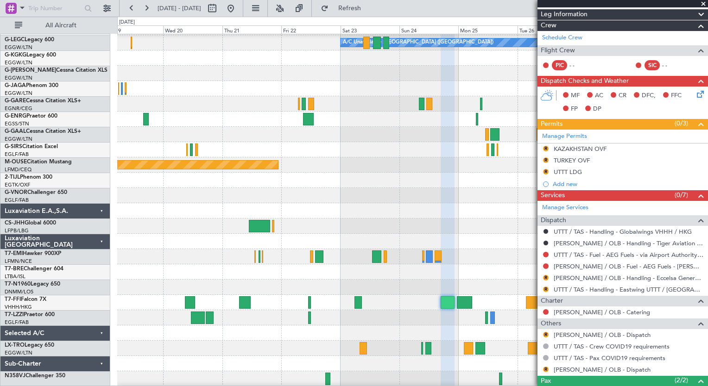 The image size is (708, 386). What do you see at coordinates (553, 220) in the screenshot?
I see `span: Dispatch` at bounding box center [553, 220].